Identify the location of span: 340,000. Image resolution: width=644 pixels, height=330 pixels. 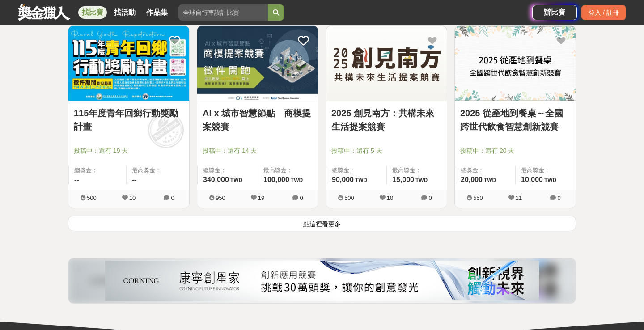
(216, 180).